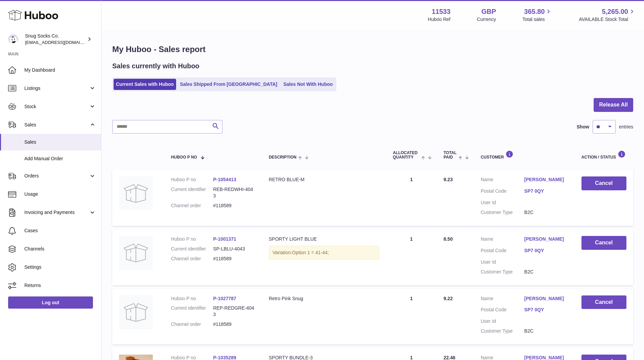 The height and width of the screenshot is (360, 644). Describe the element at coordinates (60, 248) in the screenshot. I see `span: Channels` at that location.